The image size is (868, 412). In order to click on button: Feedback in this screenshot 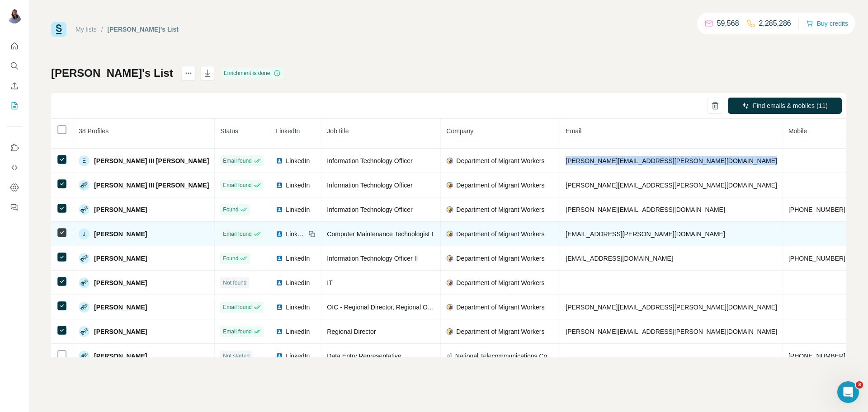, I will do `click(14, 207)`.